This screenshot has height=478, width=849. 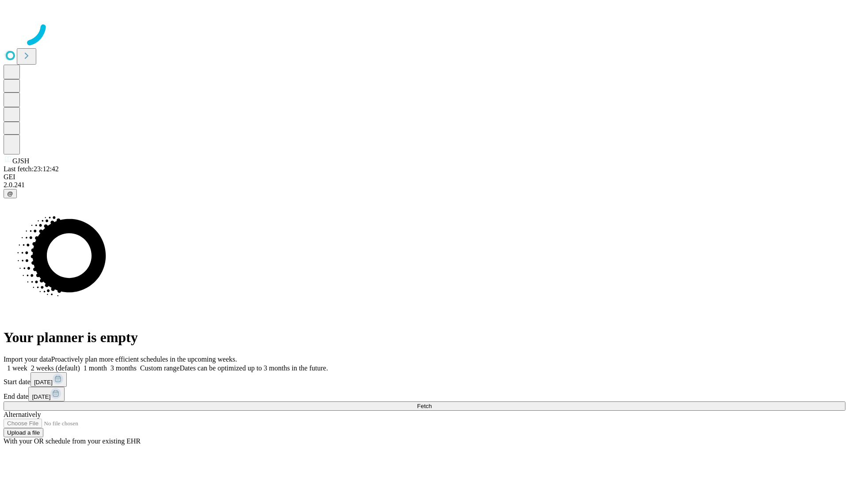 I want to click on h1: Your planner is empty, so click(x=425, y=337).